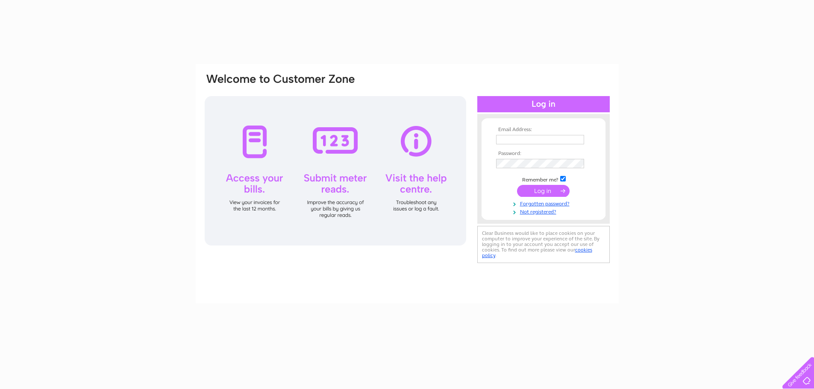  What do you see at coordinates (545, 211) in the screenshot?
I see `a: Not registered?` at bounding box center [545, 211].